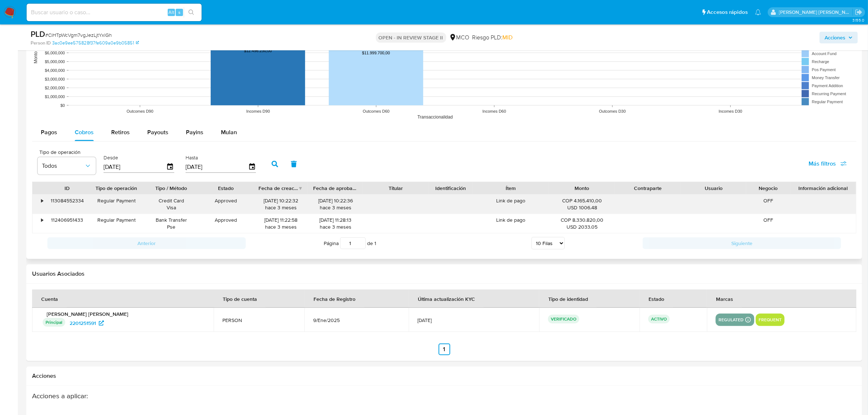  What do you see at coordinates (444, 375) in the screenshot?
I see `h2: Acciones` at bounding box center [444, 375].